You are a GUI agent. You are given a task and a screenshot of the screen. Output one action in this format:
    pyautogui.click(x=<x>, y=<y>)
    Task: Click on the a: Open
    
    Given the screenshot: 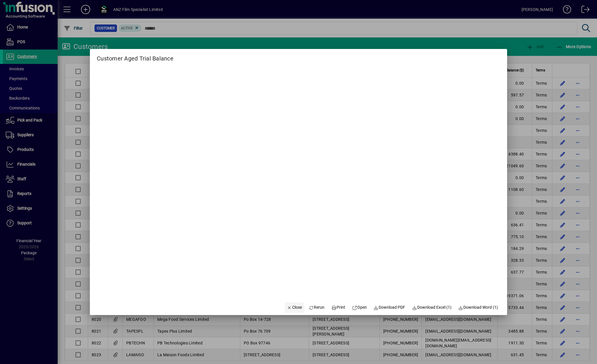 What is the action you would take?
    pyautogui.click(x=359, y=308)
    